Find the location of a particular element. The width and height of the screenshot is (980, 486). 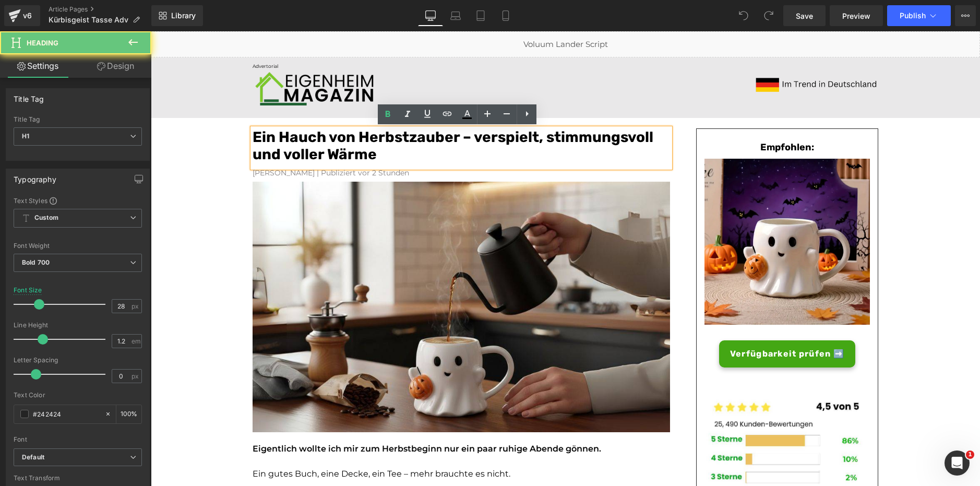

a: New Library is located at coordinates (177, 16).